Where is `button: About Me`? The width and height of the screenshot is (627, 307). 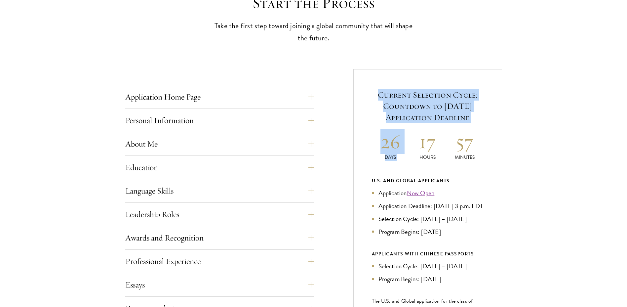 button: About Me is located at coordinates (220, 144).